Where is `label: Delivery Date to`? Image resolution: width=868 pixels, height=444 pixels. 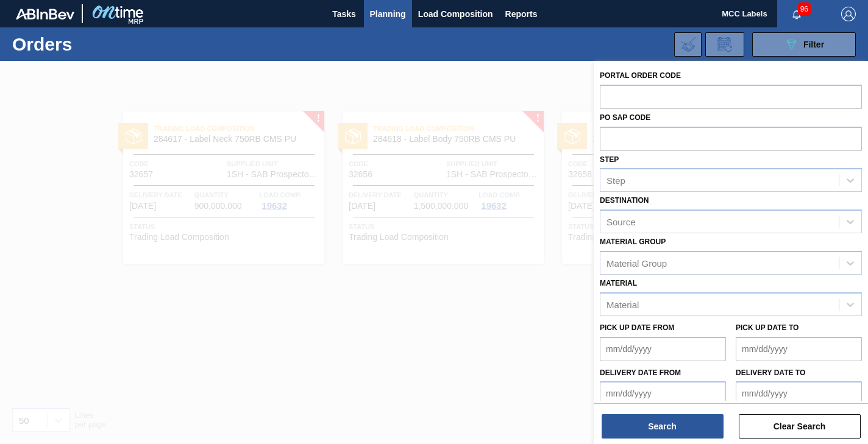
label: Delivery Date to is located at coordinates (771, 373).